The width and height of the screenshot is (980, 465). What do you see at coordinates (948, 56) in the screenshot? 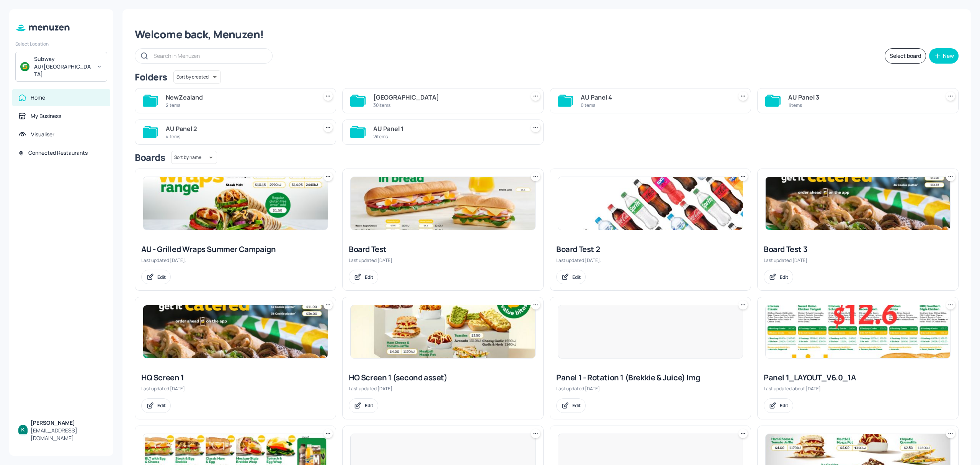
I see `div: New` at bounding box center [948, 56].